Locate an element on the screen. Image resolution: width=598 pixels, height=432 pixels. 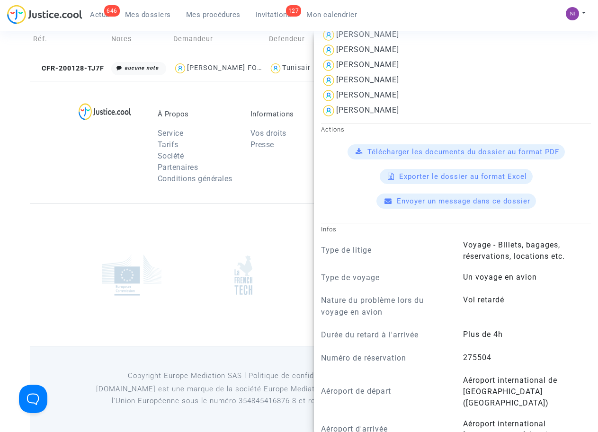
a: Mon calendrier is located at coordinates (331, 15).